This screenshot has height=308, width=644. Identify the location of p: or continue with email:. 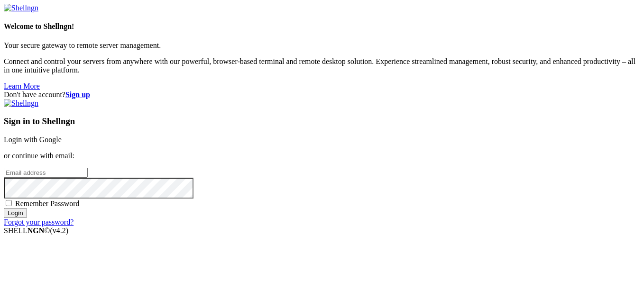
(322, 156).